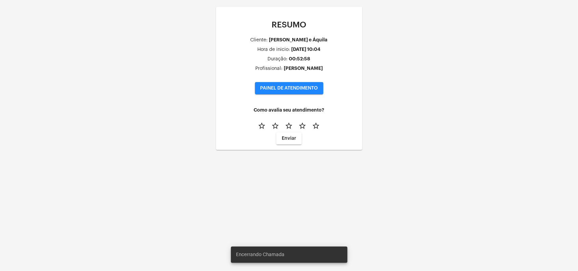 The height and width of the screenshot is (271, 578). What do you see at coordinates (289, 138) in the screenshot?
I see `button: Enviar` at bounding box center [289, 138].